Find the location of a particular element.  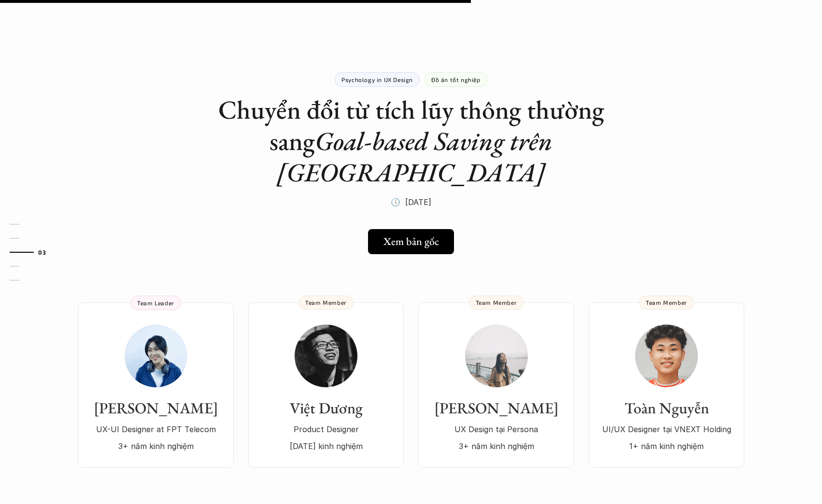

h1: Chuyển đổi từ tích lũy thông thường sang is located at coordinates (411, 141).